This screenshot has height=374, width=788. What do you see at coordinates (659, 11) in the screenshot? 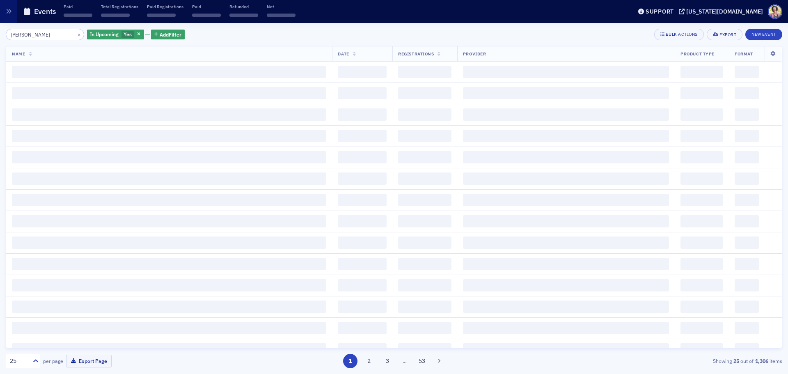
I see `div: Support` at bounding box center [659, 11].